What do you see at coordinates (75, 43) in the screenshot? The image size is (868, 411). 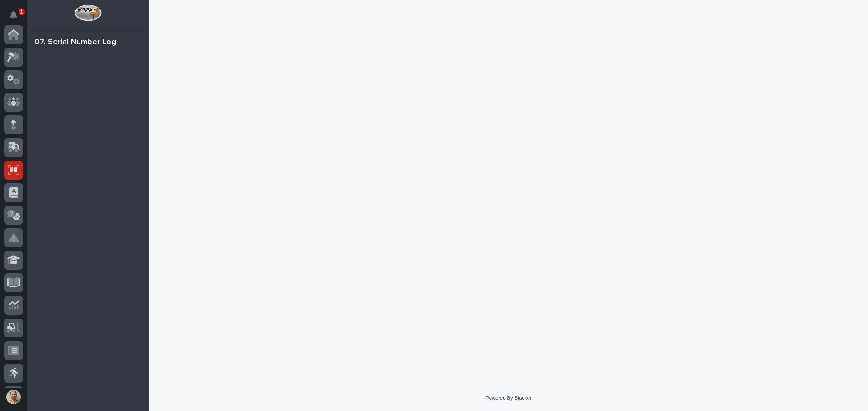 I see `div: 07. Serial Number Log` at bounding box center [75, 43].